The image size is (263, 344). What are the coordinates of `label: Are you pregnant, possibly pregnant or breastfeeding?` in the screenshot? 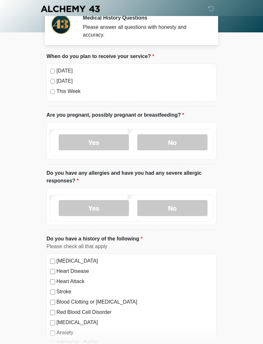 It's located at (115, 115).